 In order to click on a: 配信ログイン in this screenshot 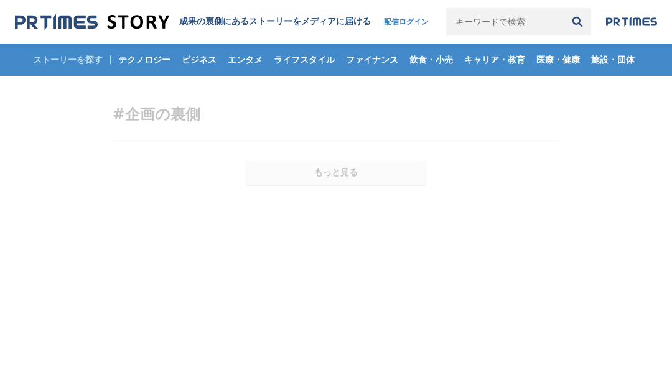, I will do `click(406, 22)`.